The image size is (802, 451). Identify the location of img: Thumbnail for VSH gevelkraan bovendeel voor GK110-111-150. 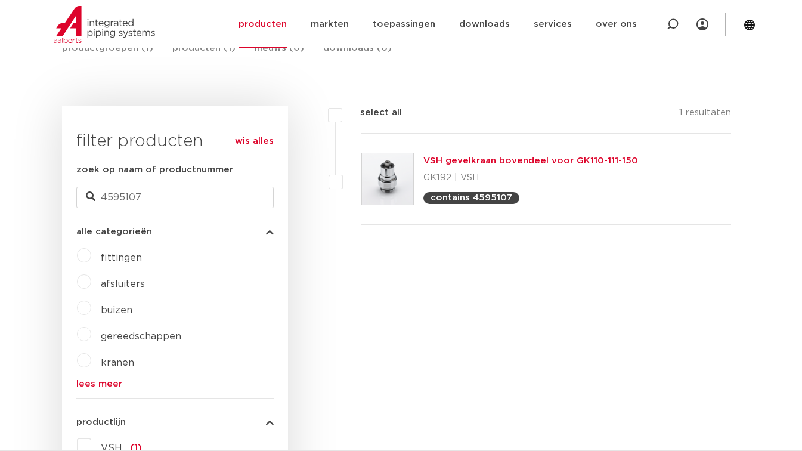
(388, 179).